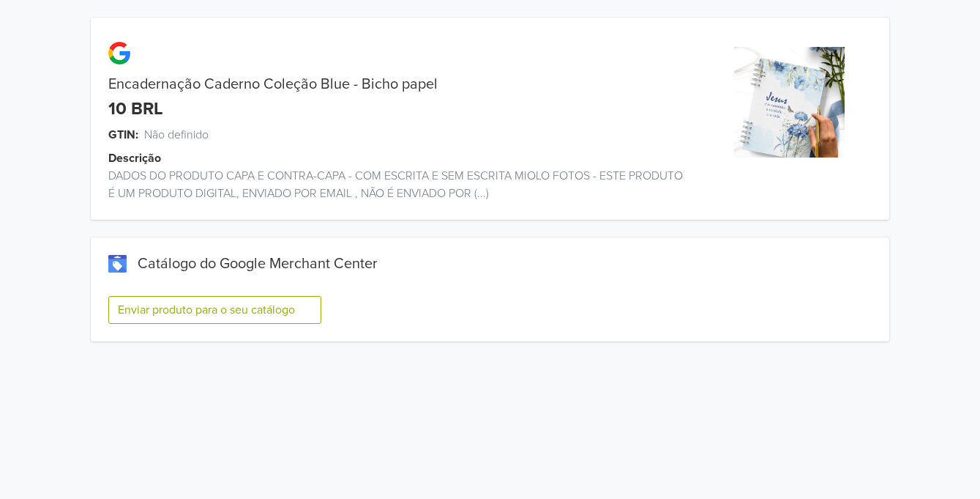 The image size is (980, 499). Describe the element at coordinates (390, 185) in the screenshot. I see `div: DADOS DO PRODUTO CAPA E CONTRA-CAPA - COM ESCRITA E SEM ESCRITA MIOLO FOTOS - ESTE PRODUTO É UM P...` at that location.